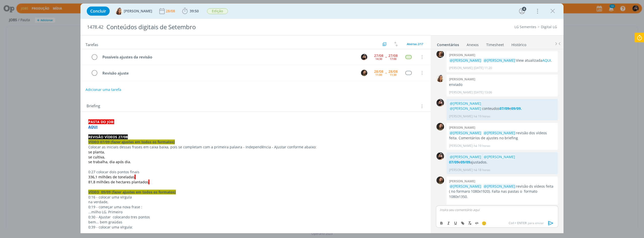 The width and height of the screenshot is (644, 238). What do you see at coordinates (97, 157) in the screenshot?
I see `span: se cultiva,` at bounding box center [97, 157].